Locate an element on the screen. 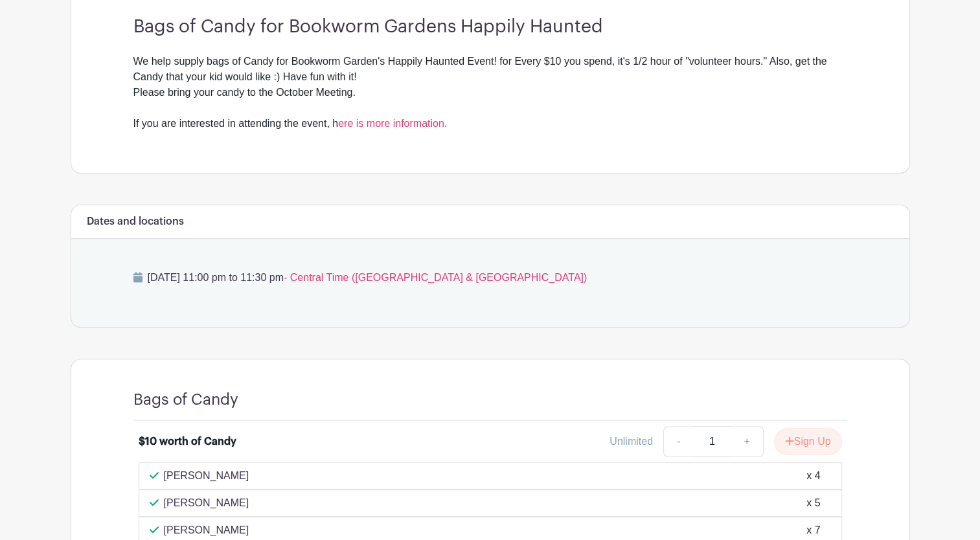  div: x 5 is located at coordinates (813, 503).